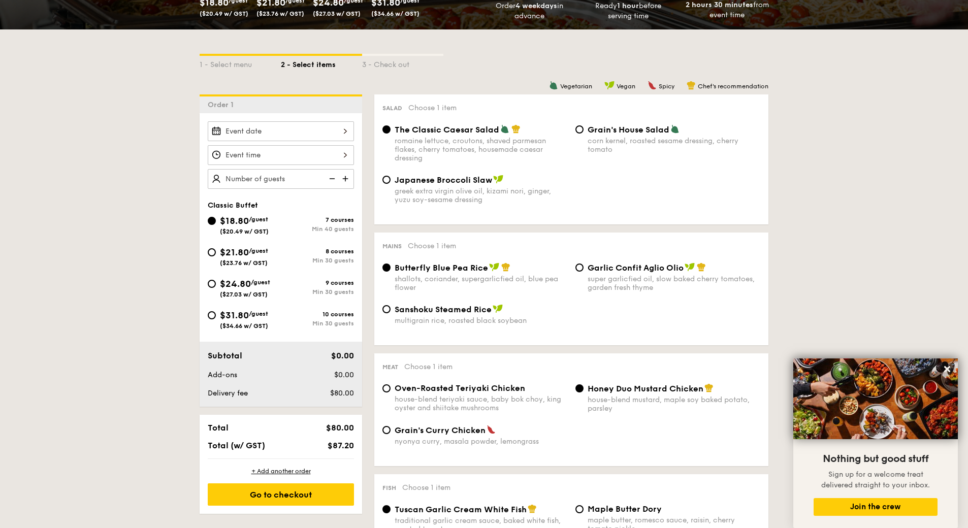  Describe the element at coordinates (340, 427) in the screenshot. I see `span: $80.00` at that location.